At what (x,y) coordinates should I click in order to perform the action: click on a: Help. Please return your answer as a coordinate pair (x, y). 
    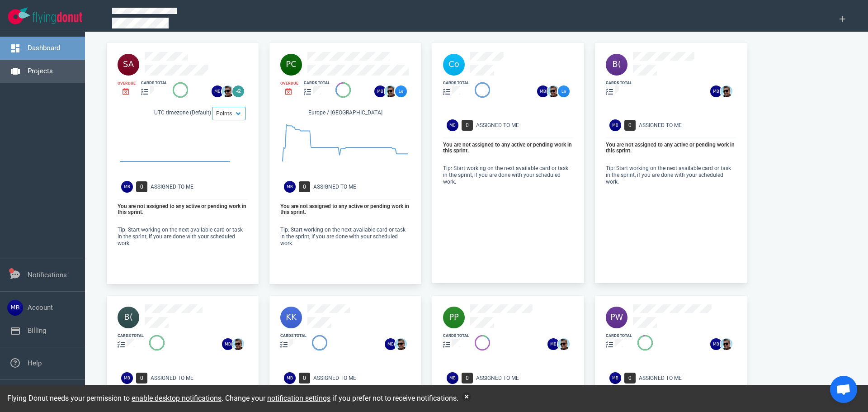
    Looking at the image, I should click on (34, 363).